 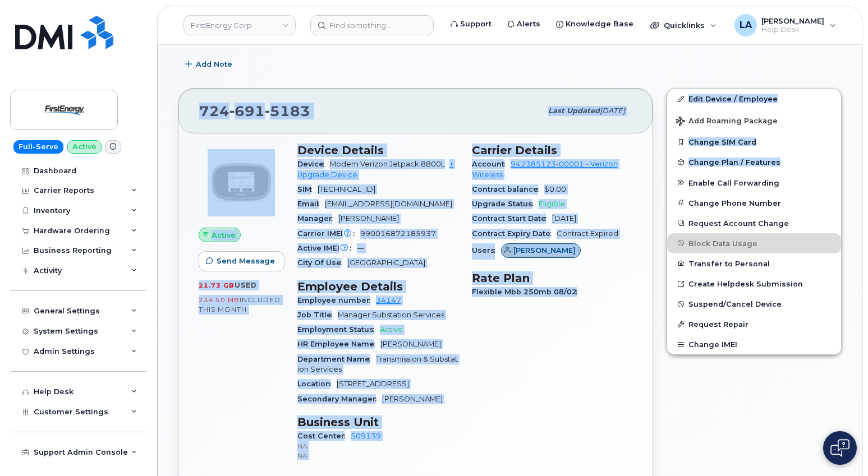 I want to click on a: 942385123-00001 - Verizon Wireless, so click(x=545, y=168).